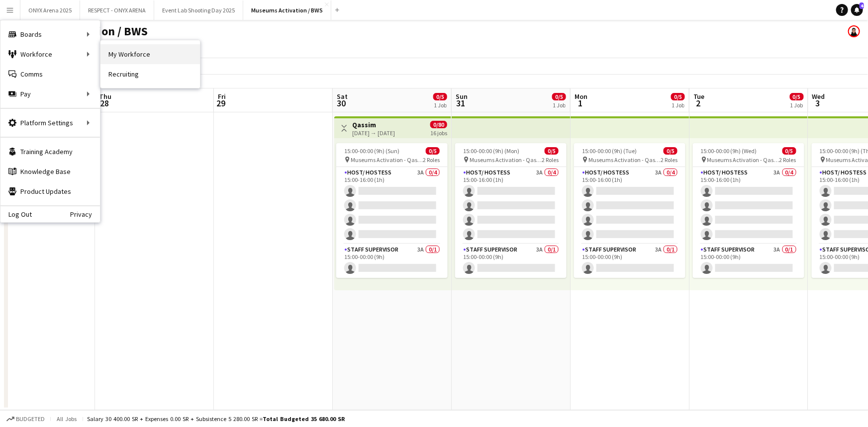 The height and width of the screenshot is (427, 868). What do you see at coordinates (151, 74) in the screenshot?
I see `a: Recruiting` at bounding box center [151, 74].